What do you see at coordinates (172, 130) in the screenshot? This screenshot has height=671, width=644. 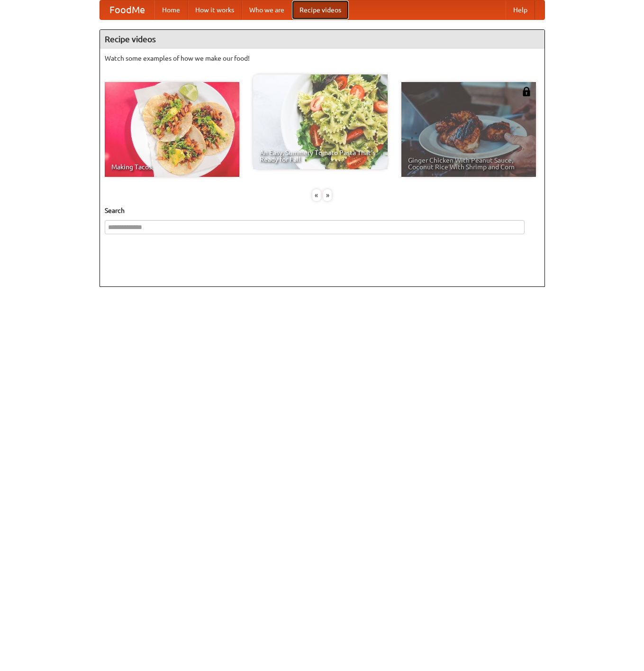 I see `a: Making Tacos` at bounding box center [172, 130].